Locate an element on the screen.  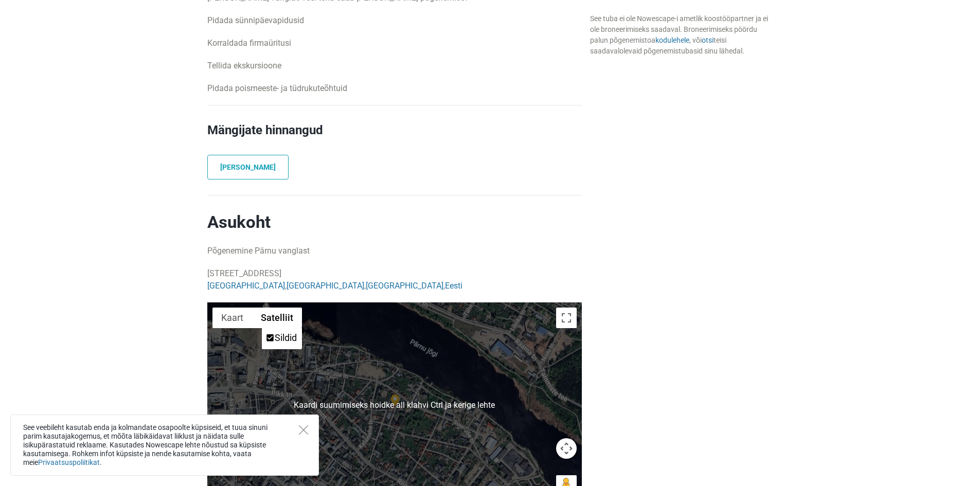
div: See tuba ei ole Nowescape-i ametlik koostööpartner ja ei ole broneerimiseks saadaval. Broneerimis... is located at coordinates (682, 35).